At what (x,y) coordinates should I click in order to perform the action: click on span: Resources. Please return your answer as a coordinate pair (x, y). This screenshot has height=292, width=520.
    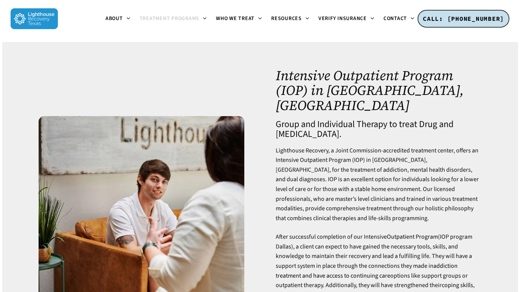
    Looking at the image, I should click on (286, 19).